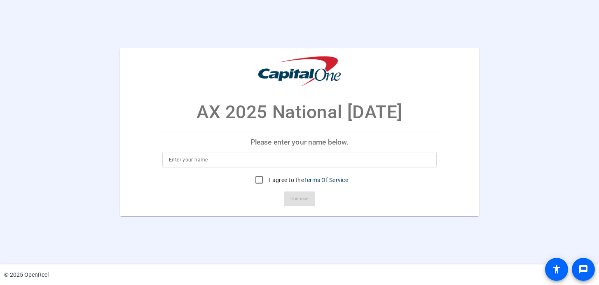 The image size is (599, 285). I want to click on mat-icon: accessibility, so click(556, 269).